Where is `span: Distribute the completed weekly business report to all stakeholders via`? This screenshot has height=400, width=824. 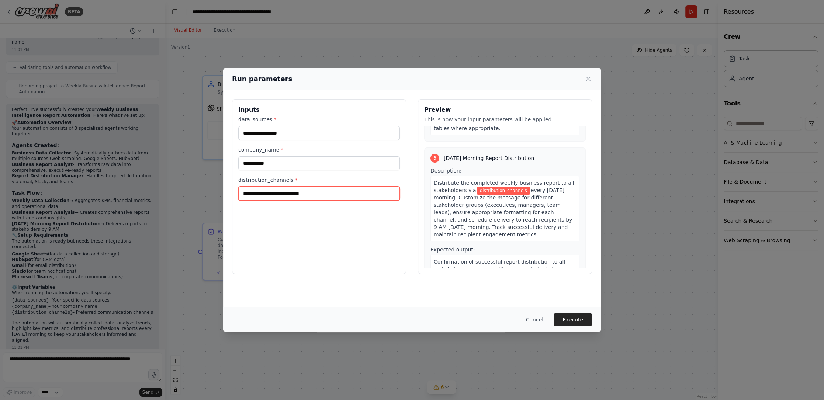
span: Distribute the completed weekly business report to all stakeholders via is located at coordinates (504, 187).